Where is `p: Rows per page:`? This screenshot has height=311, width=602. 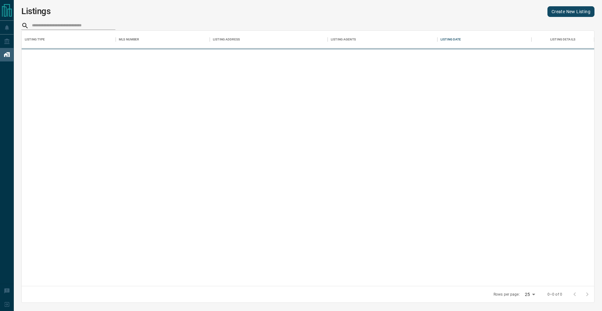
p: Rows per page: is located at coordinates (507, 294).